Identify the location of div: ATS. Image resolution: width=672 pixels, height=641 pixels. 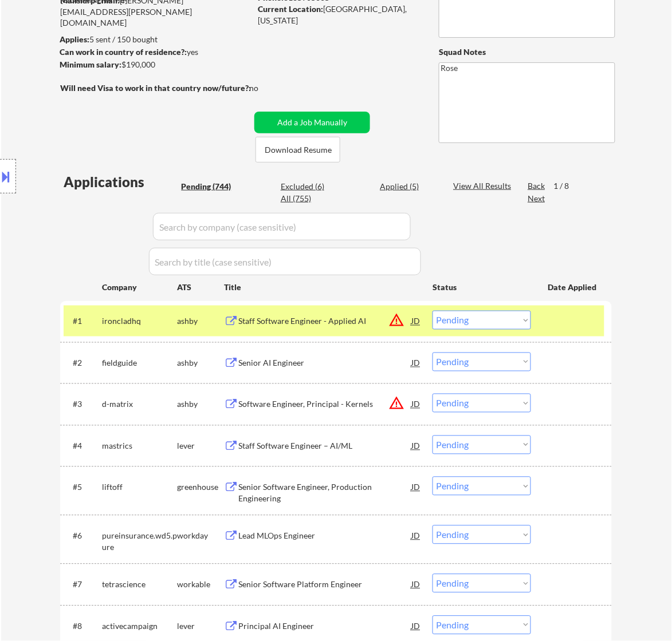
(201, 287).